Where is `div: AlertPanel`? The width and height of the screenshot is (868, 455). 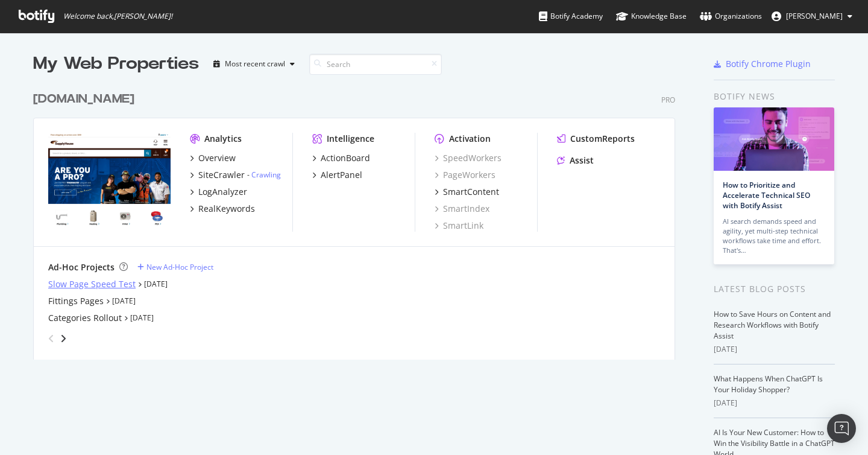 div: AlertPanel is located at coordinates (341, 175).